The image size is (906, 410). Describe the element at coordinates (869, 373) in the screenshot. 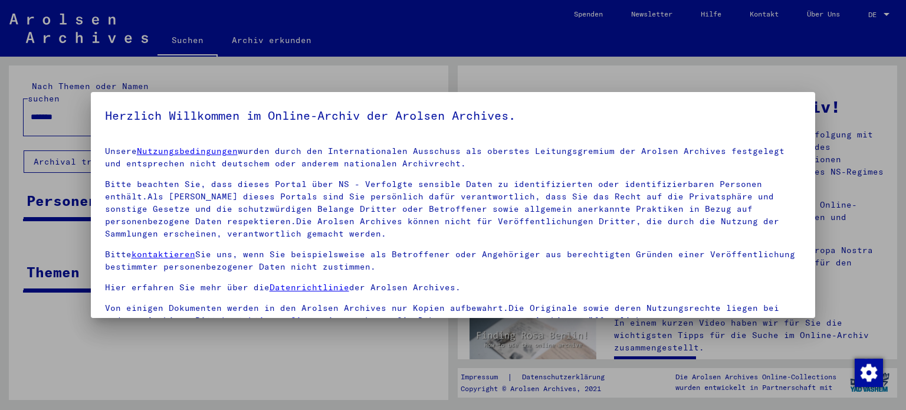

I see `img: Zustimmung ändern` at that location.